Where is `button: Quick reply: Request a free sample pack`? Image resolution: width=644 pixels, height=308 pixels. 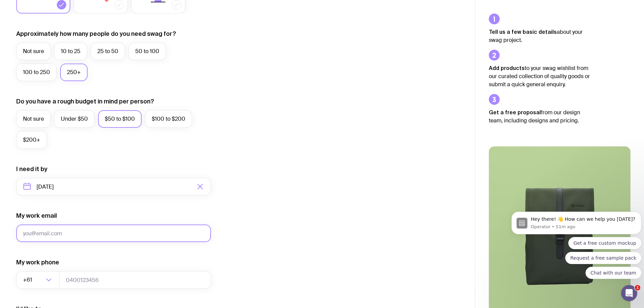
button: Quick reply: Request a free sample pack is located at coordinates (94, 69).